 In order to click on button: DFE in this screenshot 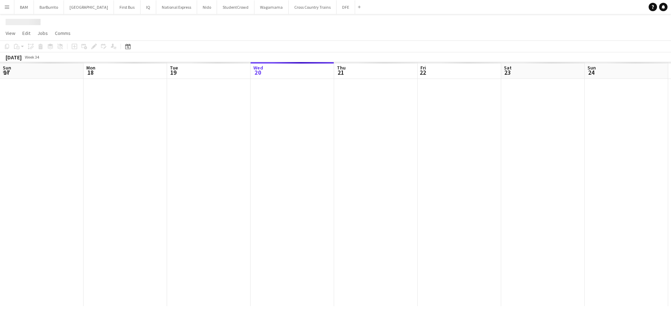, I will do `click(346, 7)`.